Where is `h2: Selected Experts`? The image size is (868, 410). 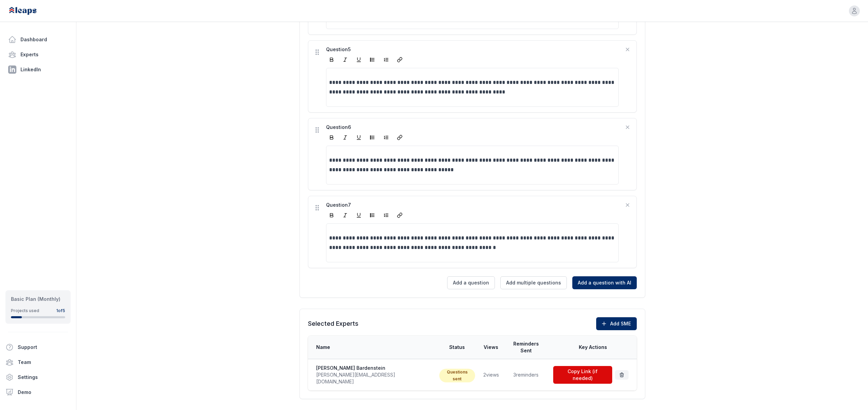
h2: Selected Experts is located at coordinates (333, 323).